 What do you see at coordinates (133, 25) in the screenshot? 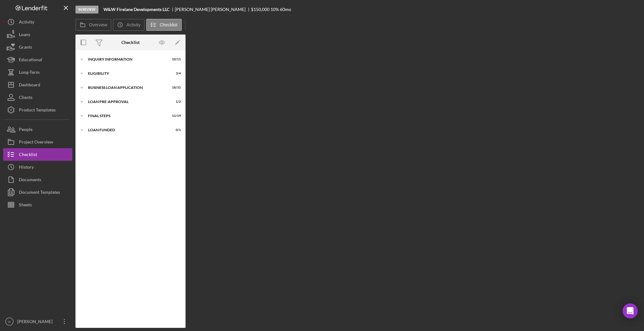
I see `label: Activity` at bounding box center [133, 25].